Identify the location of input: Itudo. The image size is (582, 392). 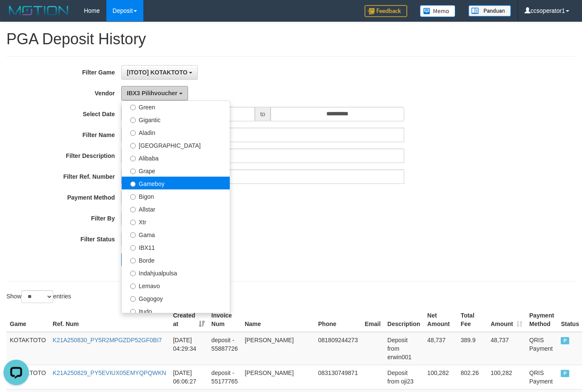
(133, 311).